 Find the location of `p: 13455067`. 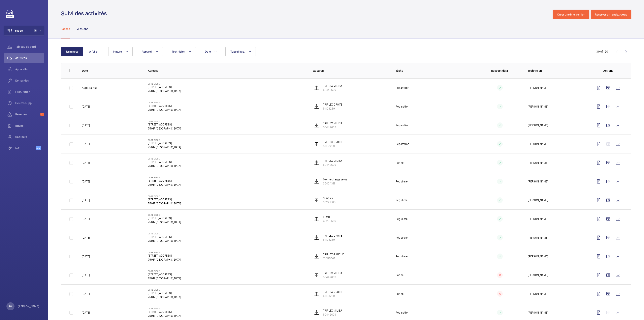

p: 13455067 is located at coordinates (334, 258).